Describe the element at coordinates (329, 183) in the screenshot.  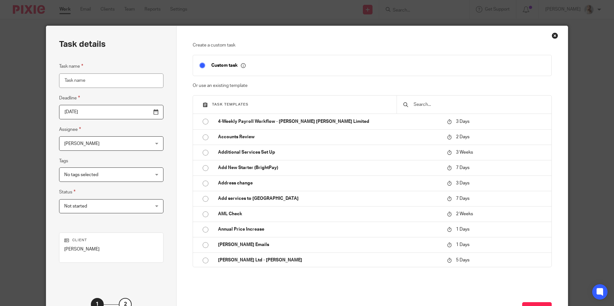
I see `p: Address change` at that location.